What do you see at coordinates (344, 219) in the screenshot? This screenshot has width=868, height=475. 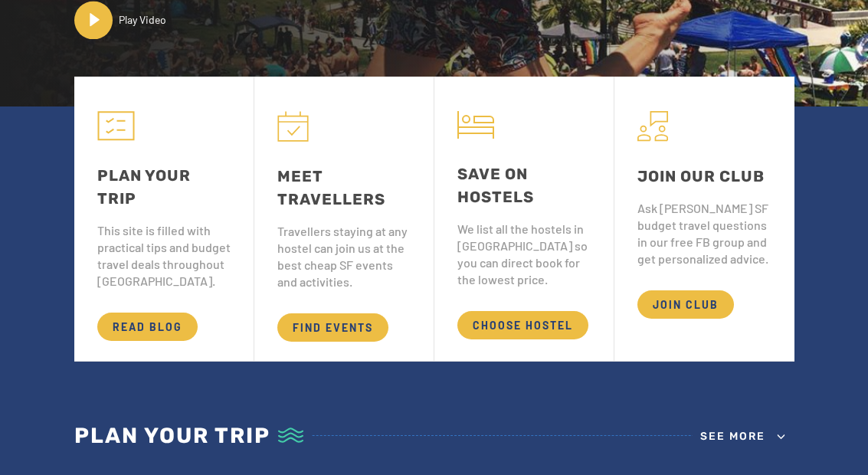 I see `a: MEET TRAVELLERS Travellers staying at any hostel can join us at the best cheap SF events and acti...` at bounding box center [344, 219].